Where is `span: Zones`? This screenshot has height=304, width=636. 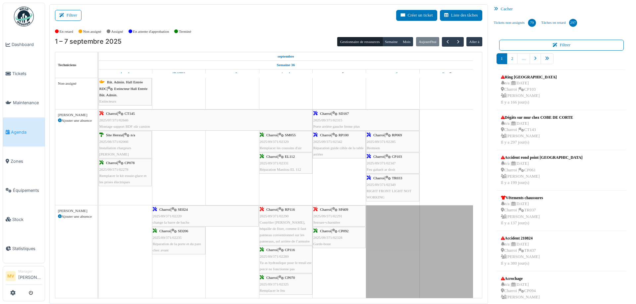 span: Zones is located at coordinates (26, 161).